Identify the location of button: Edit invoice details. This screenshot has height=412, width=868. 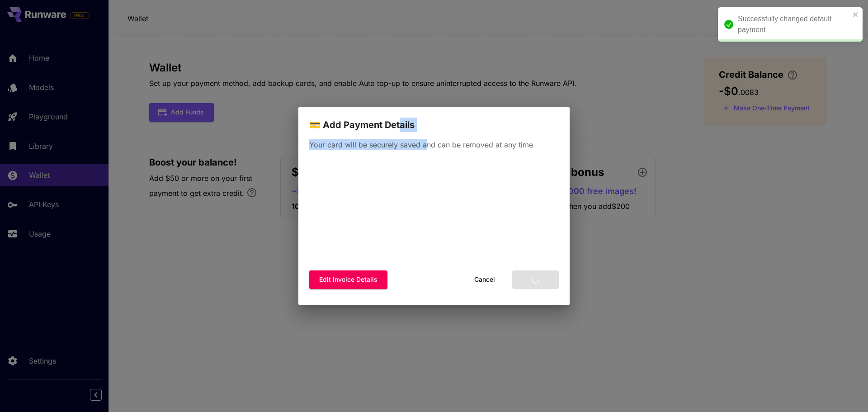
(348, 279).